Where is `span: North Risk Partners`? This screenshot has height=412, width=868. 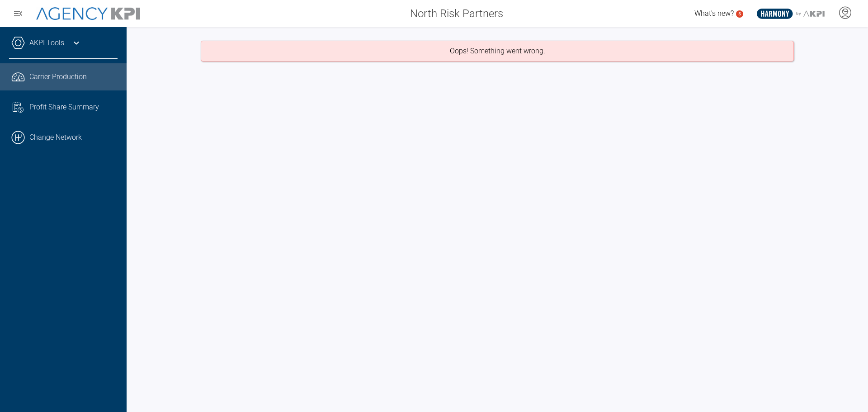 span: North Risk Partners is located at coordinates (456, 13).